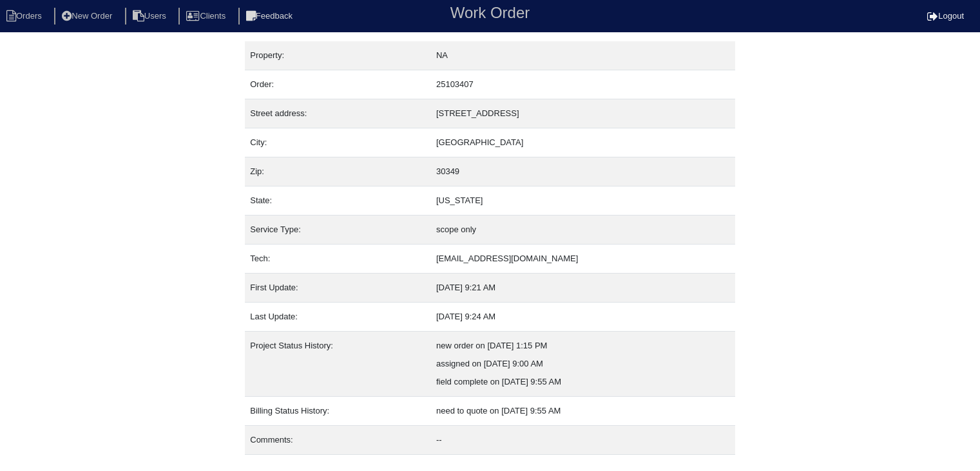  I want to click on a: Logout, so click(945, 15).